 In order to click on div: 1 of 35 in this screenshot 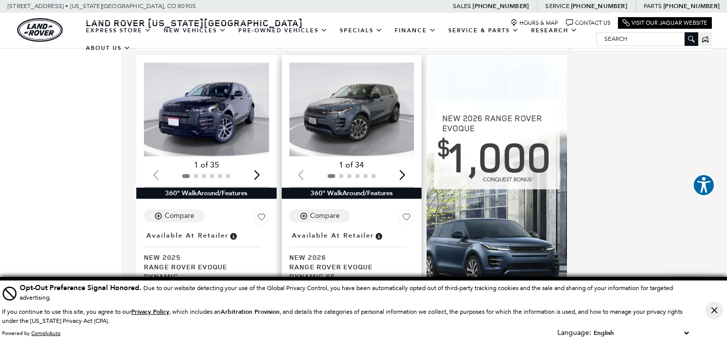, I will do `click(207, 165)`.